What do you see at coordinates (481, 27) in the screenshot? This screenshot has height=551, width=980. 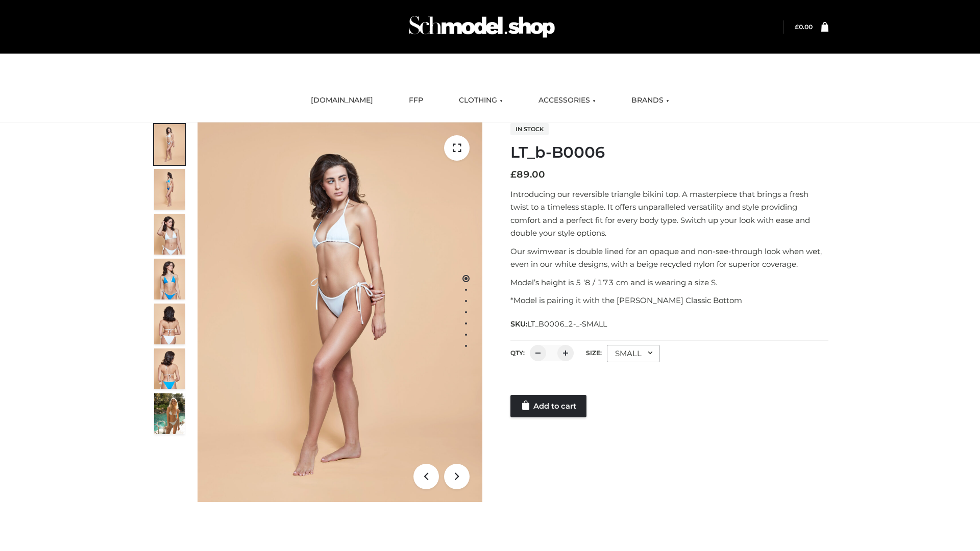 I see `img: Schmodel Admin 964` at bounding box center [481, 27].